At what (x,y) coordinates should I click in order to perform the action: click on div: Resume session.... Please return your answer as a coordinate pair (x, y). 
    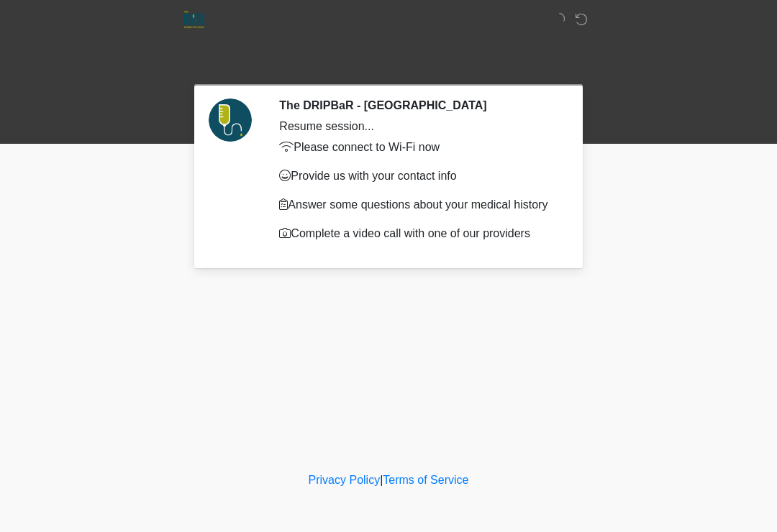
    Looking at the image, I should click on (418, 127).